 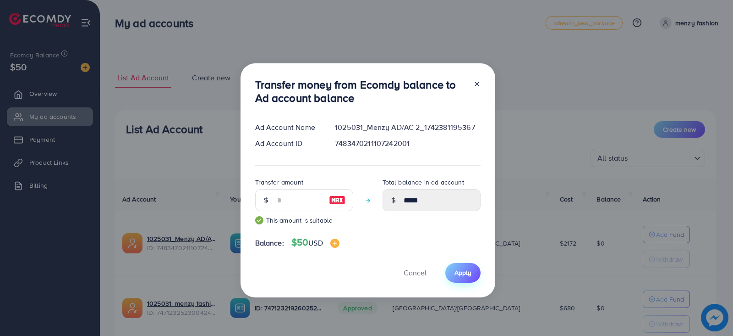 What do you see at coordinates (270, 242) in the screenshot?
I see `span: Balance:` at bounding box center [270, 242].